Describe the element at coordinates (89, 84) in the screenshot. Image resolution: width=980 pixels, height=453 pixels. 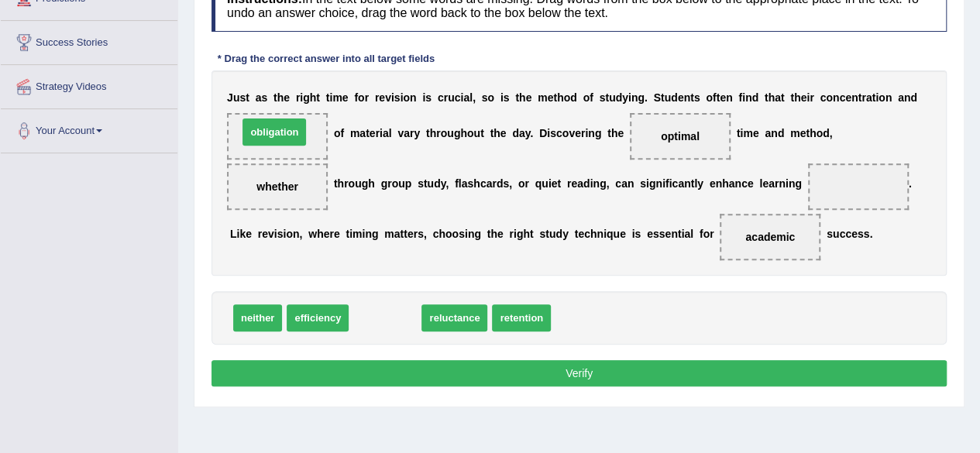
I see `a: Strategy Videos` at that location.